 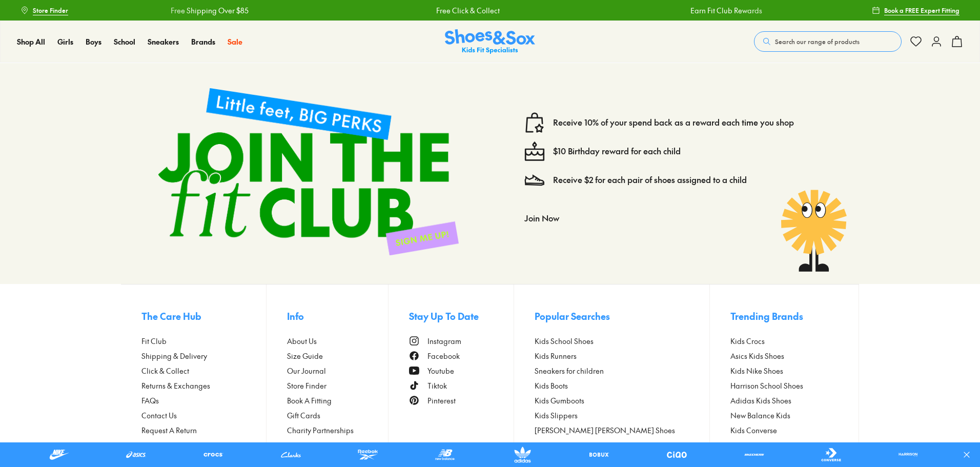 What do you see at coordinates (93, 42) in the screenshot?
I see `span: Boys` at bounding box center [93, 42].